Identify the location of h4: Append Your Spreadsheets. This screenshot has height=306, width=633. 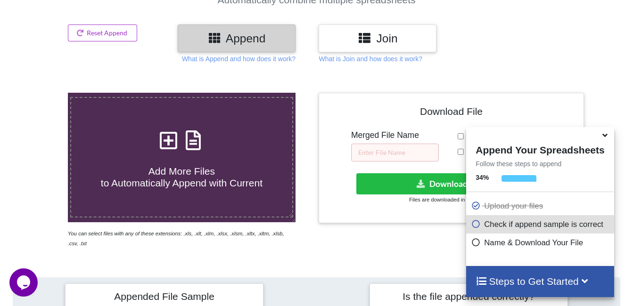
(539, 149).